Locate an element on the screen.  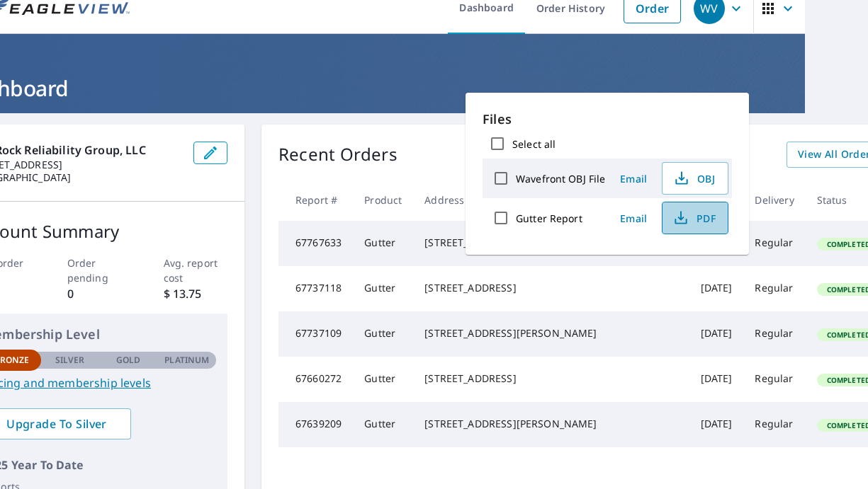
p: Order pending is located at coordinates (99, 271).